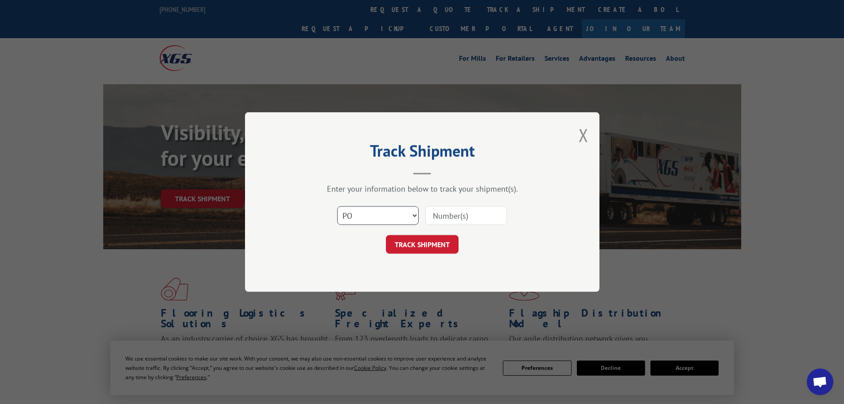 This screenshot has width=844, height=404. I want to click on input: Number(s), so click(466, 215).